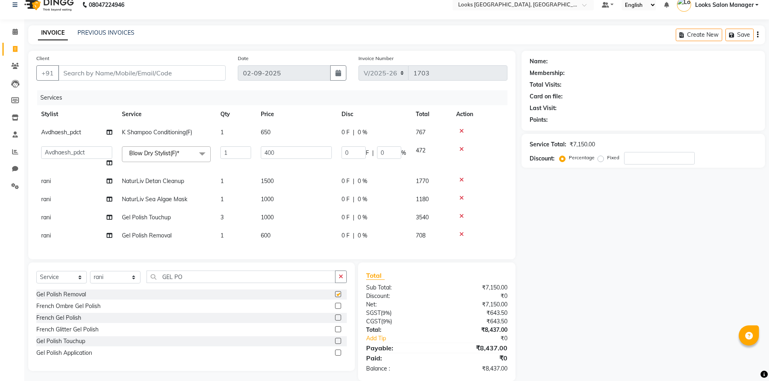 The height and width of the screenshot is (381, 769). Describe the element at coordinates (146, 217) in the screenshot. I see `span: Gel Polish Touchup` at that location.